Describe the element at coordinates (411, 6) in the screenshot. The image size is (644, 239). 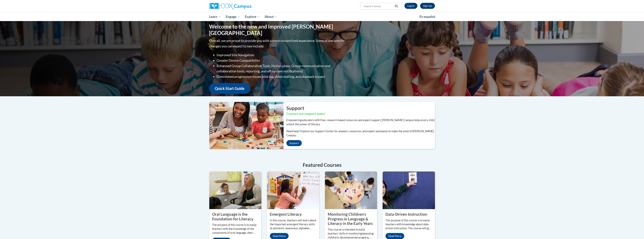
I see `a: Log In` at that location.